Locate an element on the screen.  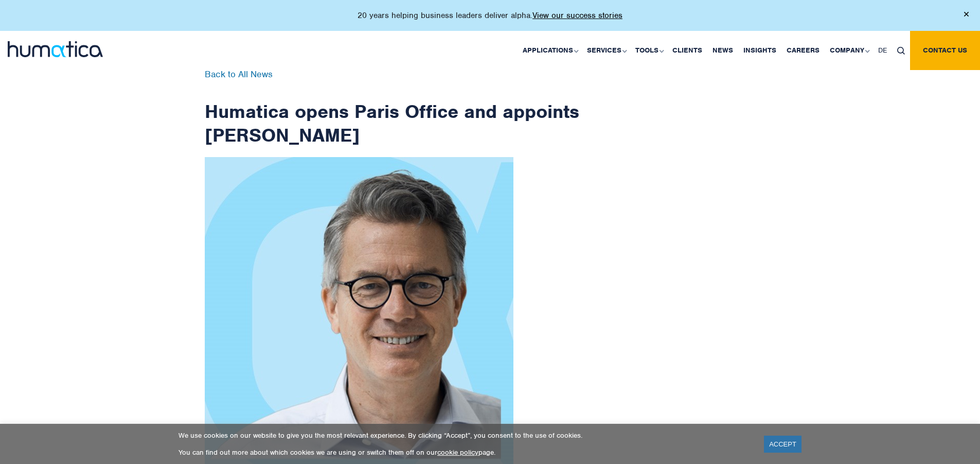
a: cookie policy is located at coordinates (458, 452).